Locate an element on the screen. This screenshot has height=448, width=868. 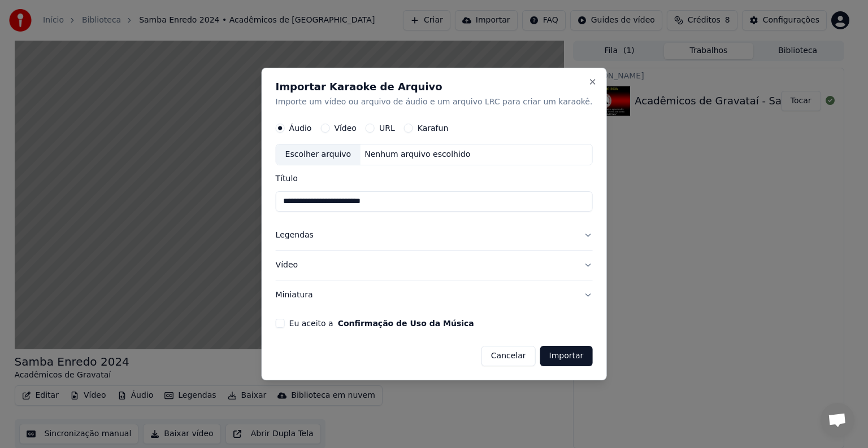
button: Miniatura is located at coordinates (434, 295).